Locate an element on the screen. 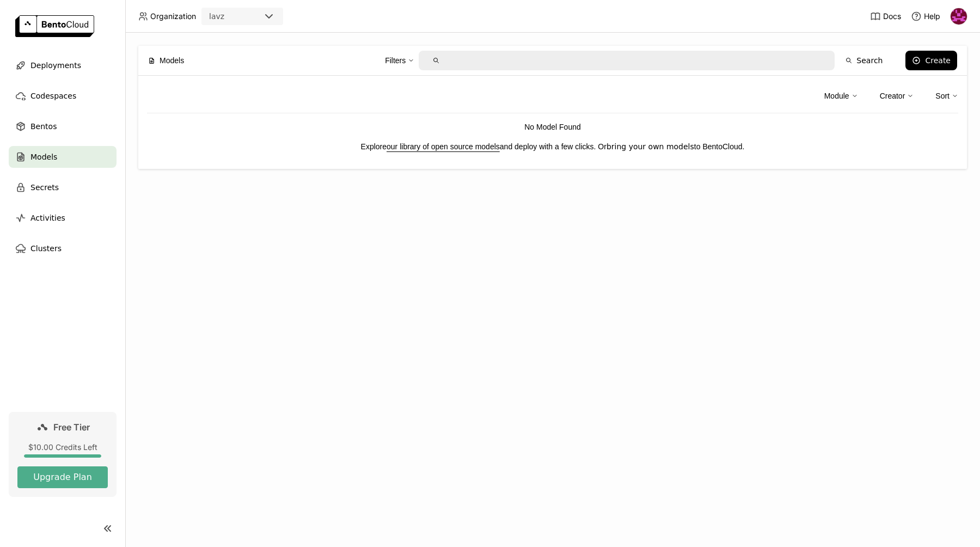 This screenshot has width=980, height=547. div: $10.00 Credits Left is located at coordinates (63, 447).